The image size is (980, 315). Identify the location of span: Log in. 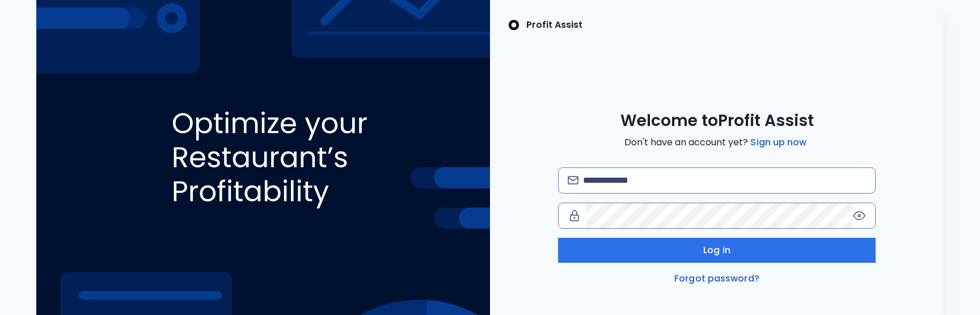
(717, 251).